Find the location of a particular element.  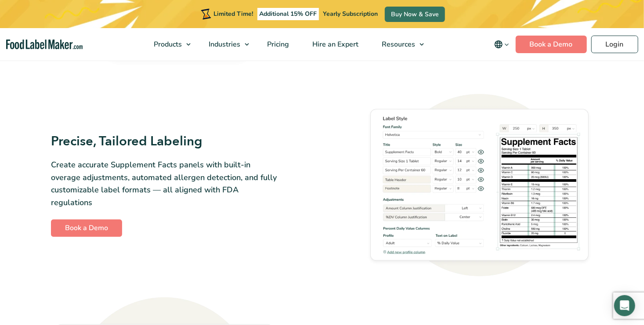

a: Resources is located at coordinates (399, 44).